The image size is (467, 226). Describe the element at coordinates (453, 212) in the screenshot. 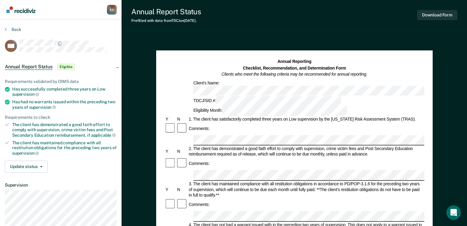

I see `div: Open Intercom Messenger` at that location.